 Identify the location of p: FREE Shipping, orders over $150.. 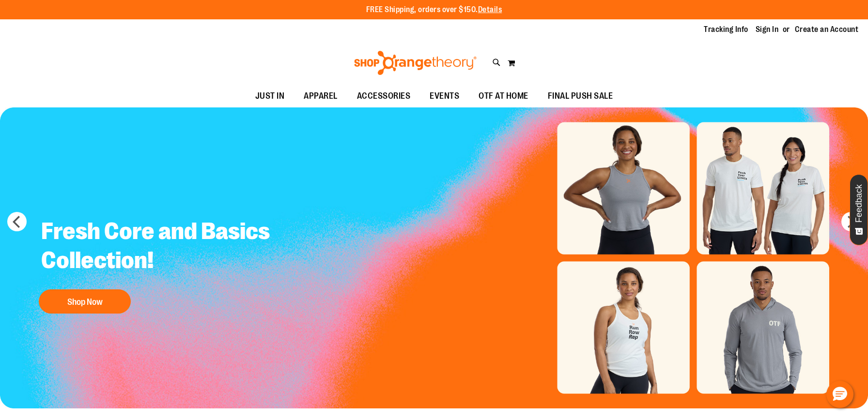
(434, 10).